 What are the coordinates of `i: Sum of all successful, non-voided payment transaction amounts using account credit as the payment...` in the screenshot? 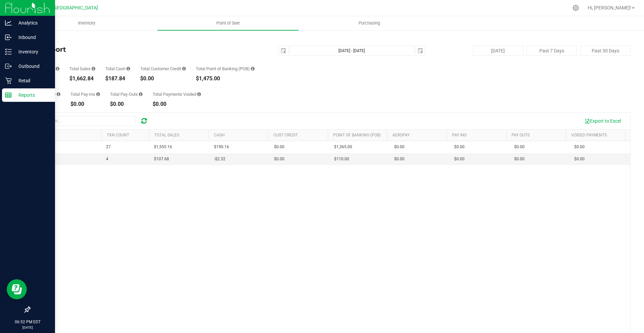 It's located at (184, 69).